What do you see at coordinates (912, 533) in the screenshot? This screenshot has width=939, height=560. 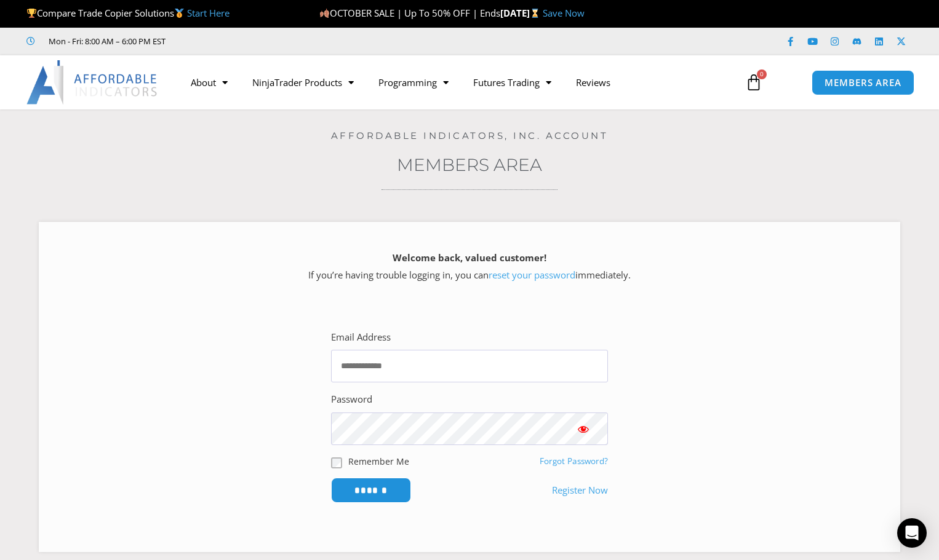 I see `div: Open Intercom Messenger` at bounding box center [912, 533].